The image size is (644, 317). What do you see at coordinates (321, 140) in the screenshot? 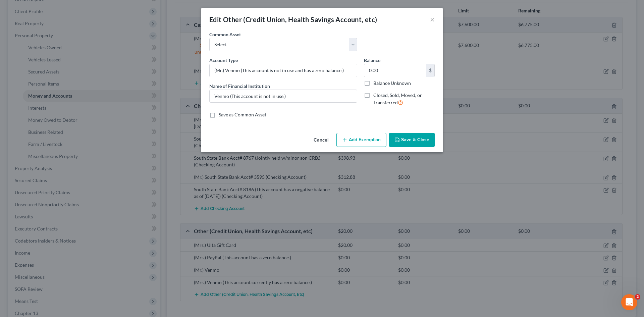
I see `button: Cancel` at bounding box center [321, 140].